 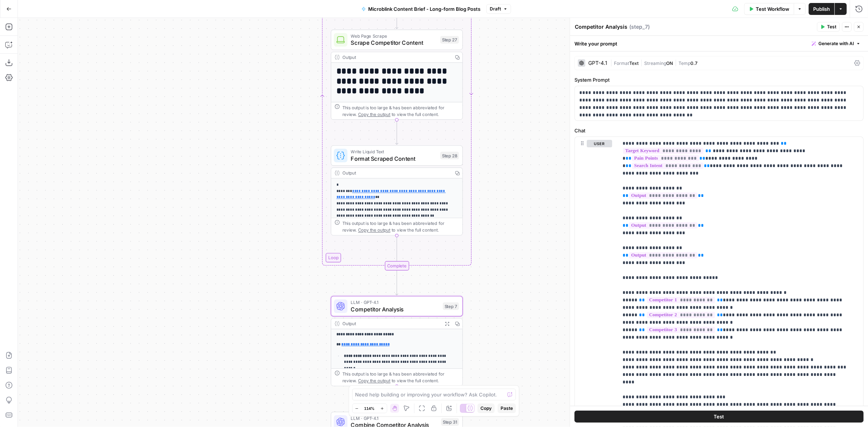 What do you see at coordinates (486, 409) in the screenshot?
I see `button: Copy` at bounding box center [486, 409].